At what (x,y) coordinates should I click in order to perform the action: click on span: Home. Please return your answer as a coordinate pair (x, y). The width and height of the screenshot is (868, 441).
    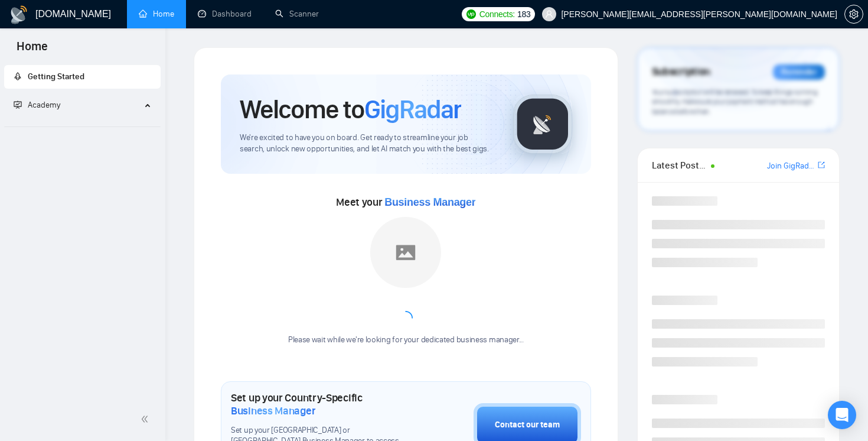
    Looking at the image, I should click on (32, 50).